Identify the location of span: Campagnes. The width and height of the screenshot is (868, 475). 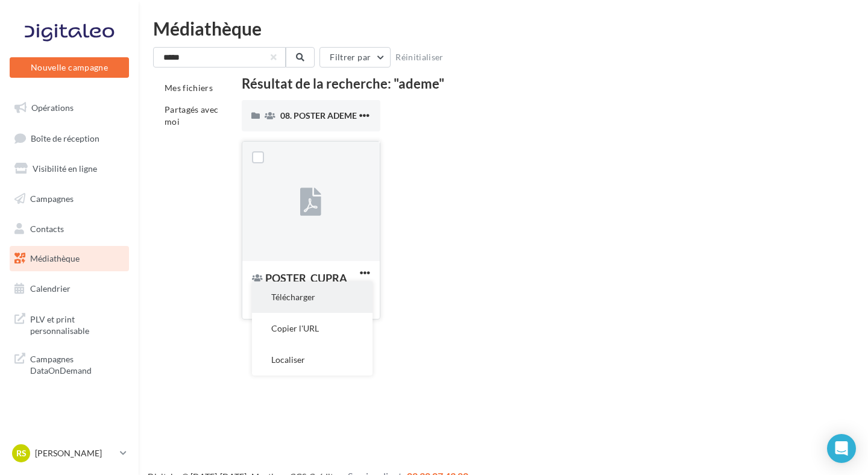
(52, 198).